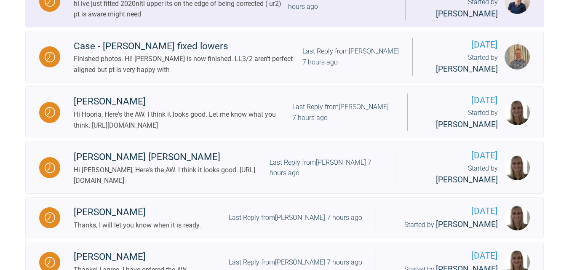 Image resolution: width=569 pixels, height=270 pixels. What do you see at coordinates (137, 225) in the screenshot?
I see `div: Thanks, I will let you know when it is ready.` at bounding box center [137, 225].